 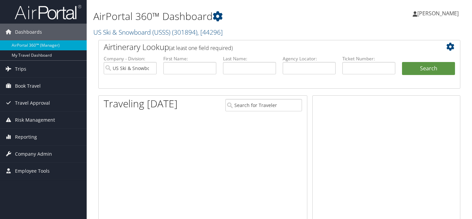 I want to click on label: Company - Division:, so click(x=130, y=59).